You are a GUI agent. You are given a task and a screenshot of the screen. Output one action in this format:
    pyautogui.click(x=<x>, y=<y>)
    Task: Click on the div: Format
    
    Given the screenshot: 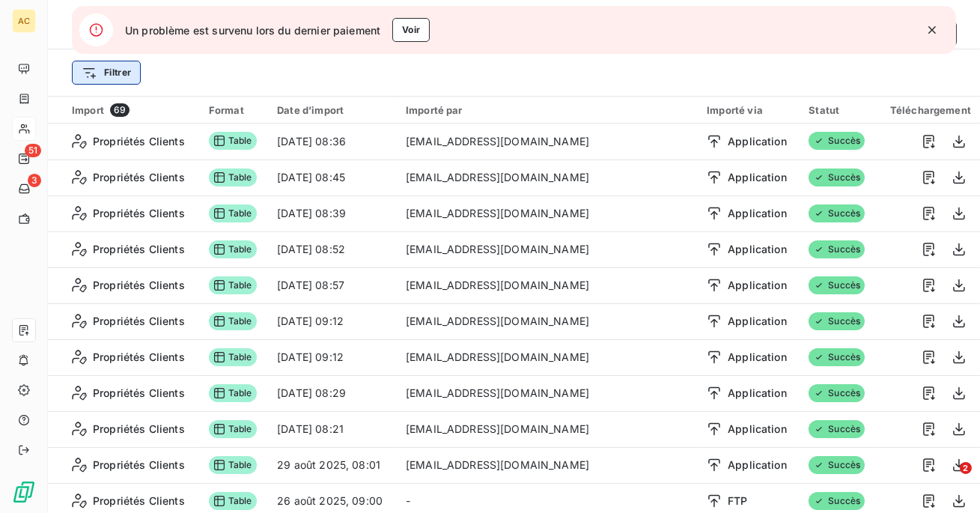 What is the action you would take?
    pyautogui.click(x=234, y=110)
    